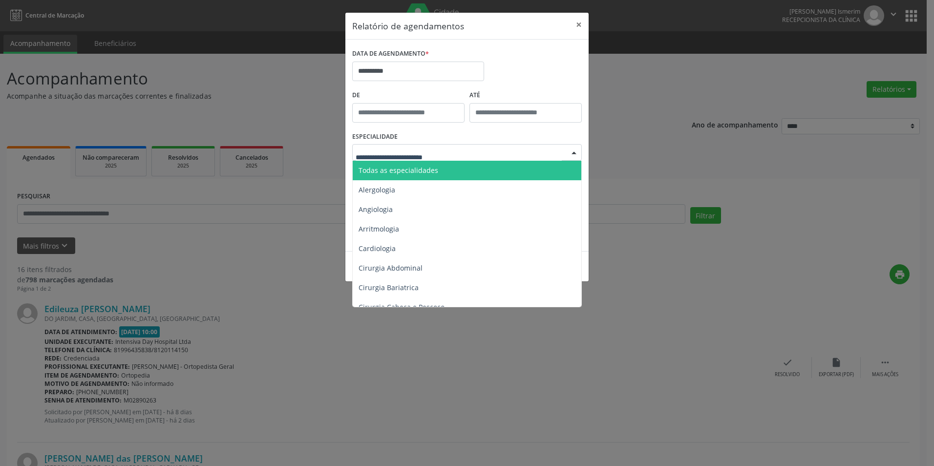 This screenshot has height=466, width=934. What do you see at coordinates (579, 24) in the screenshot?
I see `button: Close` at bounding box center [579, 24].